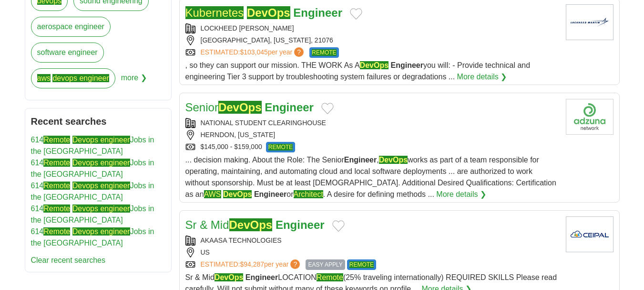 This screenshot has height=290, width=644. I want to click on a: aerospace engineer, so click(71, 27).